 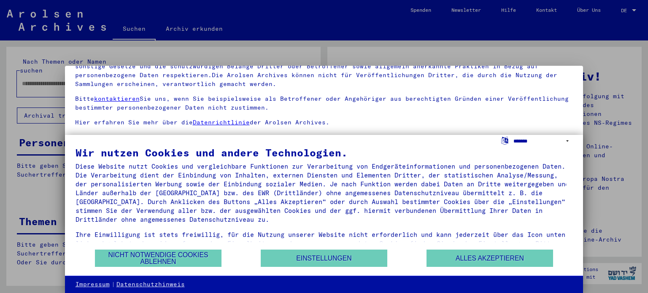 I want to click on p: Bitte Sie uns, wenn Sie beispielsweise als Betroffener oder Angehöriger aus berechtigten Gründen ..., so click(x=324, y=103).